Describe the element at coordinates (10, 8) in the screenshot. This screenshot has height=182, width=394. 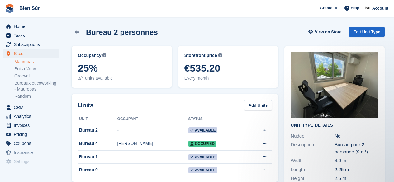
I see `img: stora-icon-8386f47178a22dfd0bd8f6a31ec36ba5ce8667c1dd55bd0f319d3a0aa187defe.svg` at that location.